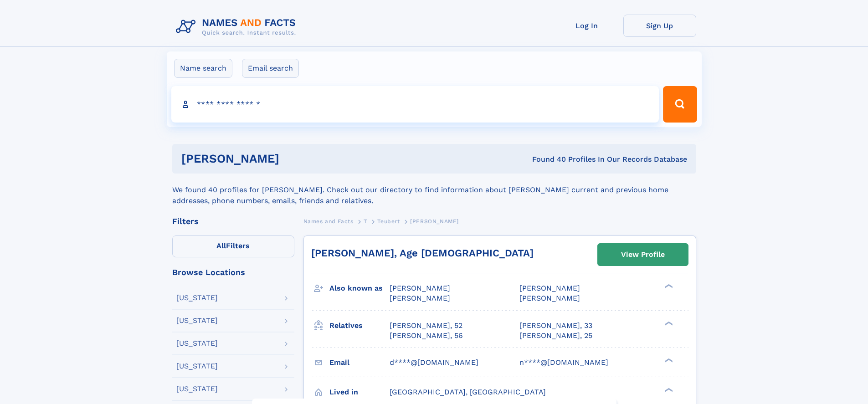 The image size is (868, 404). Describe the element at coordinates (233, 272) in the screenshot. I see `div: Browse Locations` at that location.